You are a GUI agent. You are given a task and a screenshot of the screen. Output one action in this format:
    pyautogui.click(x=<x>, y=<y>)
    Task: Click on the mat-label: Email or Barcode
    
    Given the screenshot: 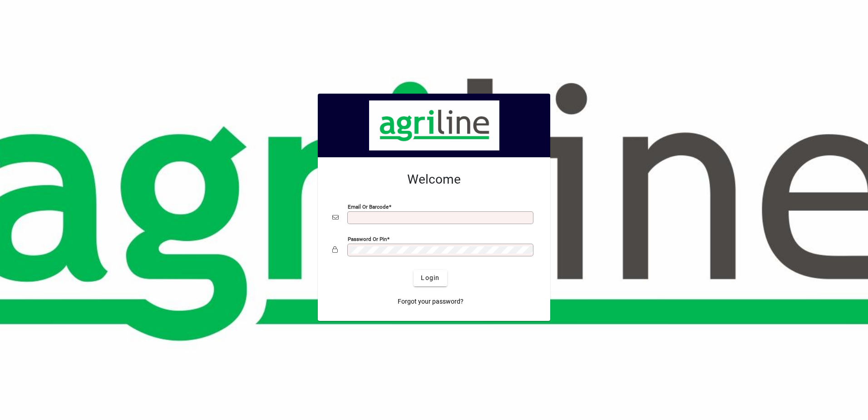 What is the action you would take?
    pyautogui.click(x=368, y=206)
    